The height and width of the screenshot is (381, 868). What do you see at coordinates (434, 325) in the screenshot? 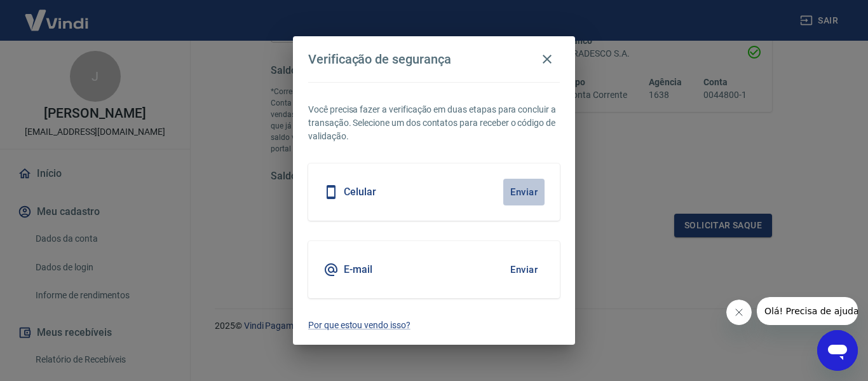
I see `p: Por que estou vendo isso?` at bounding box center [434, 325].